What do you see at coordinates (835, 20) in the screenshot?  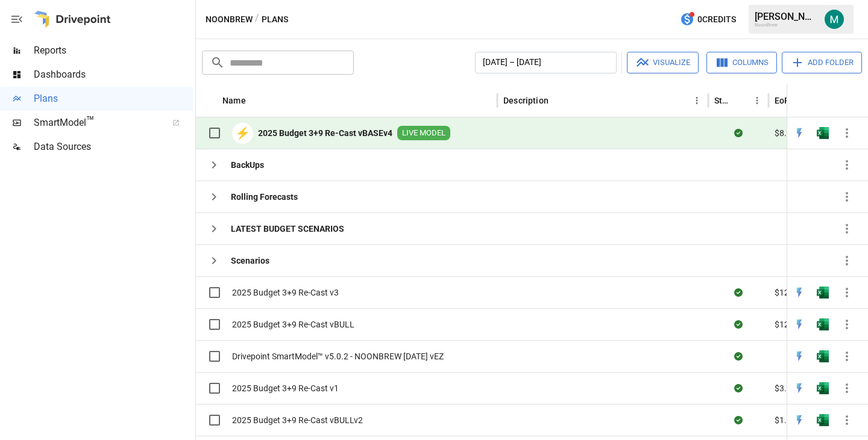 I see `img: Michael Gross` at bounding box center [835, 20].